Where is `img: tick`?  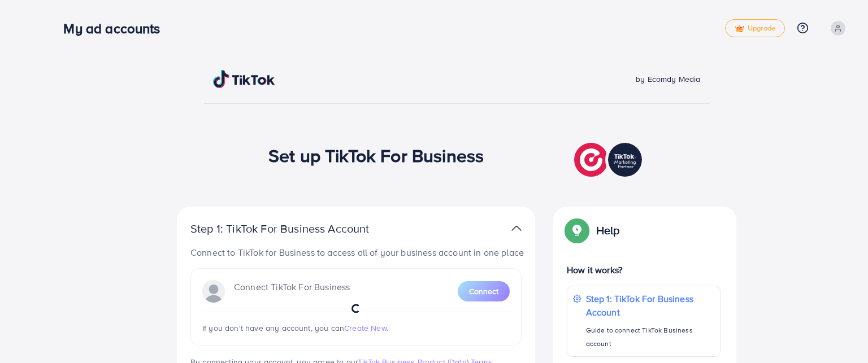
img: tick is located at coordinates (740, 29).